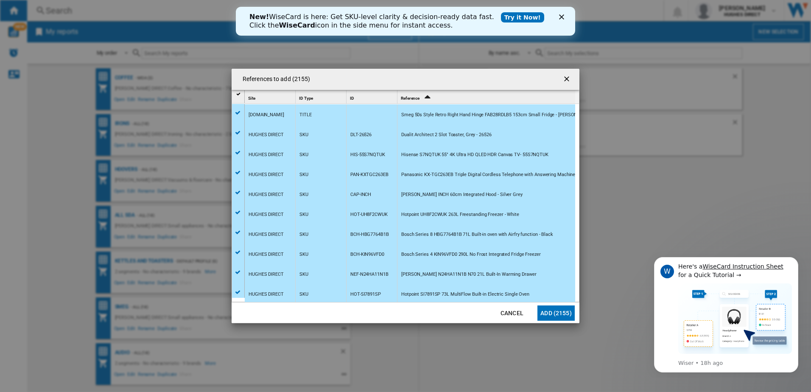 The height and width of the screenshot is (392, 811). Describe the element at coordinates (477, 235) in the screenshot. I see `div: Bosch Series 8 HBG7764B1B 71L Built-in oven with Airfry function - Black` at that location.